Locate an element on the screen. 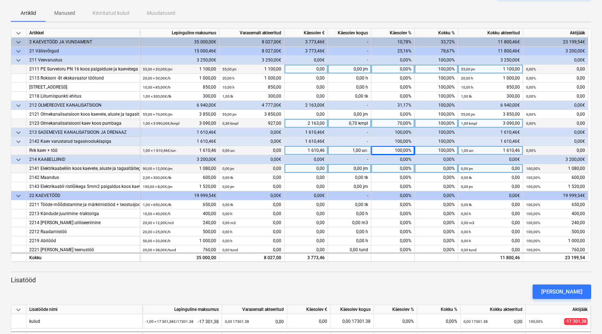 The height and width of the screenshot is (334, 602). div: 22 KAEVETÖÖD is located at coordinates (83, 195).